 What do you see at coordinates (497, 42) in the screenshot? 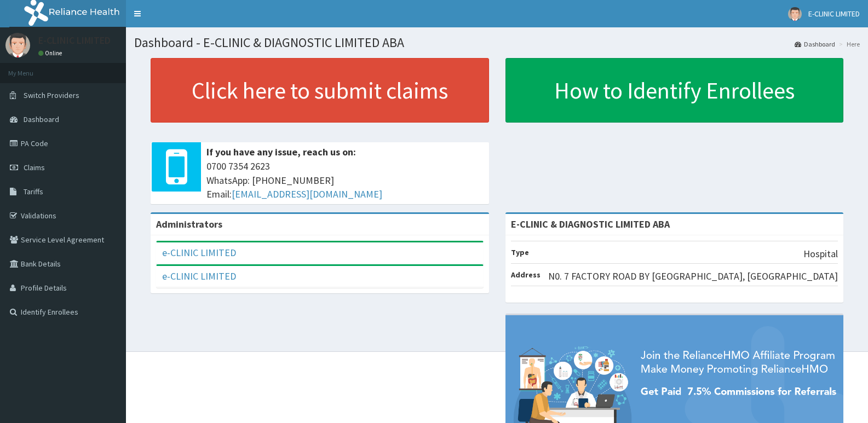
I see `h1: Dashboard - E-CLINIC & DIAGNOSTIC LIMITED ABA` at bounding box center [497, 42].